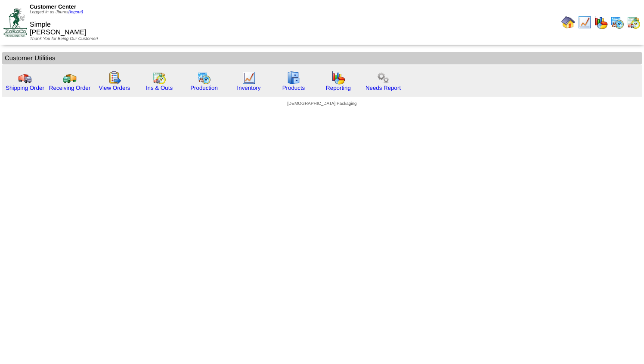  I want to click on span: Logged in as Jburns, so click(56, 12).